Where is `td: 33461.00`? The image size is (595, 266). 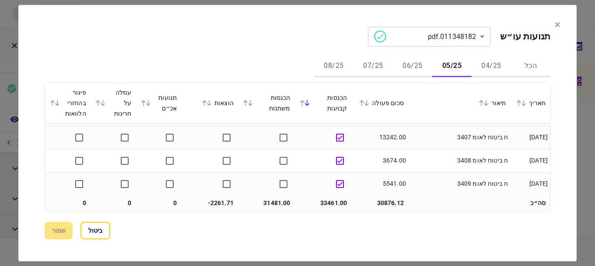
td: 33461.00 is located at coordinates (324, 203).